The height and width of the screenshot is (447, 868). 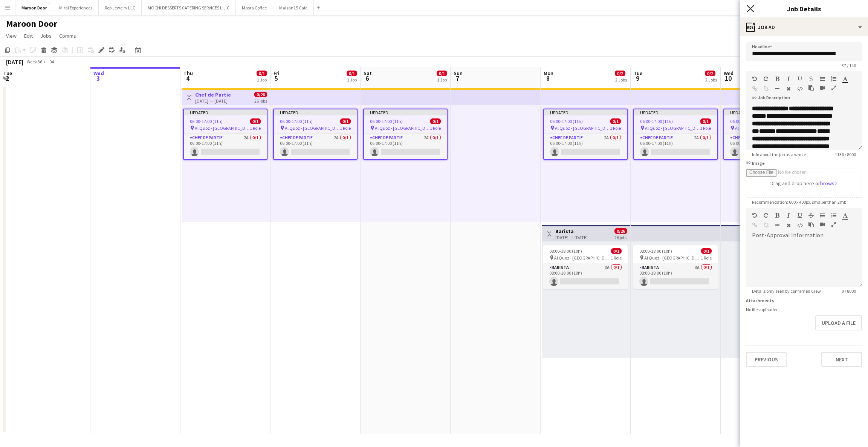 What do you see at coordinates (834, 215) in the screenshot?
I see `button: Ordered List` at bounding box center [834, 215].